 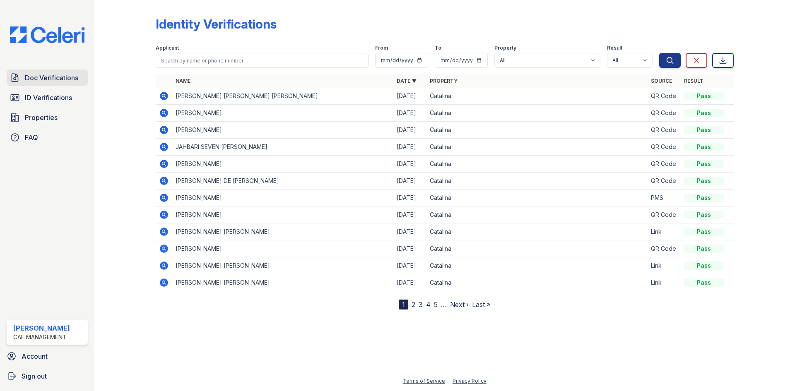 I want to click on a: Properties, so click(x=47, y=118).